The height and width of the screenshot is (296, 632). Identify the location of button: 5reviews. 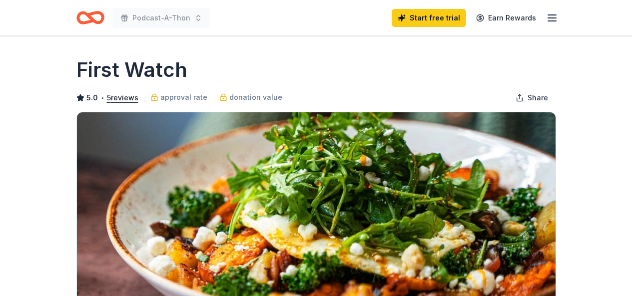
(122, 98).